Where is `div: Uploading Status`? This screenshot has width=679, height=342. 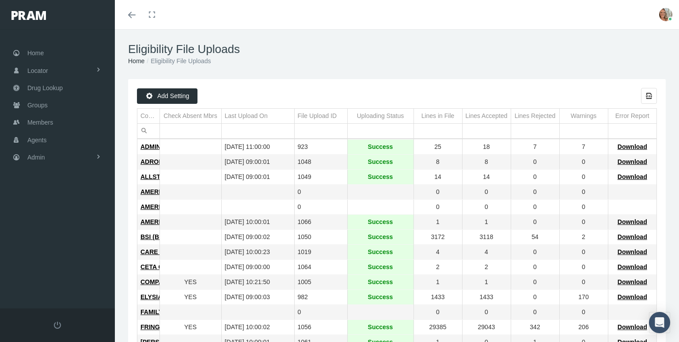
div: Uploading Status is located at coordinates (380, 116).